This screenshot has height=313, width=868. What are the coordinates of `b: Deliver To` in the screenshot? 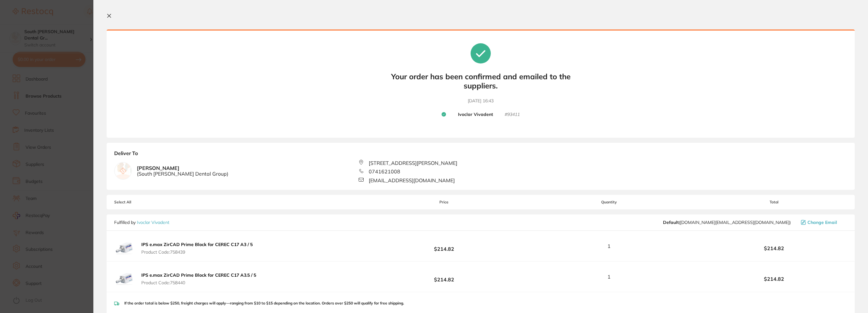 It's located at (481, 155).